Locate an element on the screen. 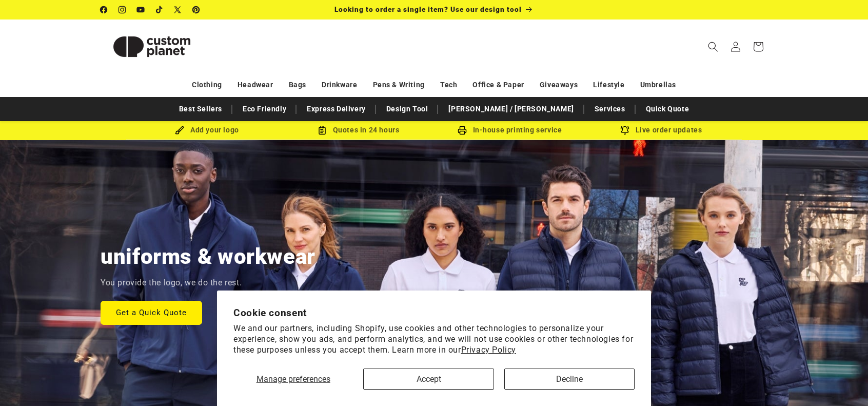  a: Umbrellas is located at coordinates (658, 85).